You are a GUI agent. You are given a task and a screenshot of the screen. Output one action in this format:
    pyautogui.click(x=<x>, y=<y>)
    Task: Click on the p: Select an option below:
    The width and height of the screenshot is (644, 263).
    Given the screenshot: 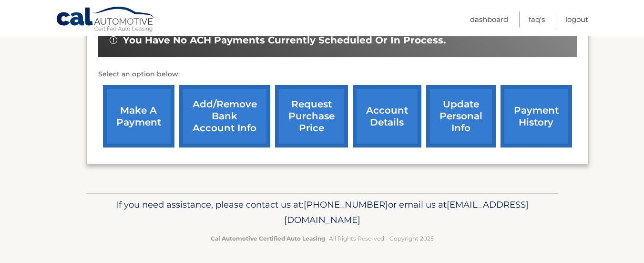 What is the action you would take?
    pyautogui.click(x=337, y=74)
    